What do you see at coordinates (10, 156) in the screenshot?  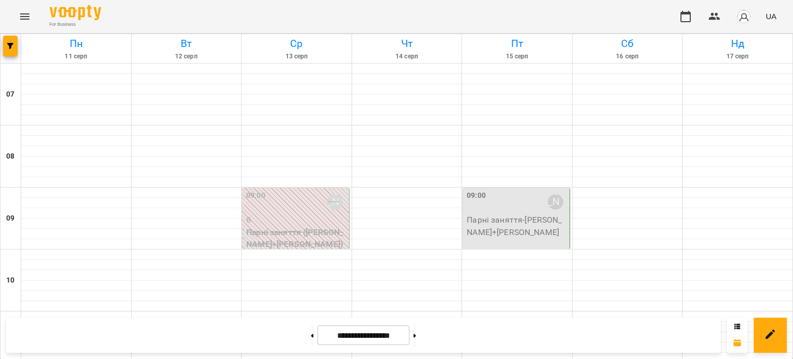 I see `h6: 08` at bounding box center [10, 156].